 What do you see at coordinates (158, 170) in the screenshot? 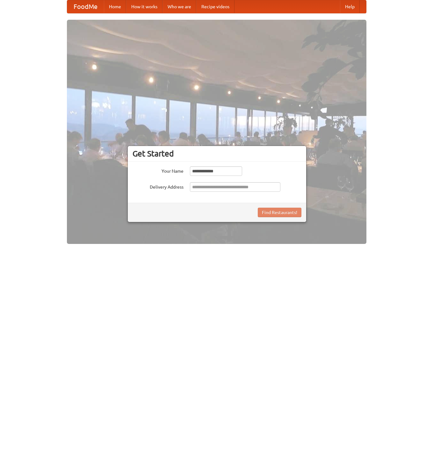
I see `label: Your Name` at bounding box center [158, 170].